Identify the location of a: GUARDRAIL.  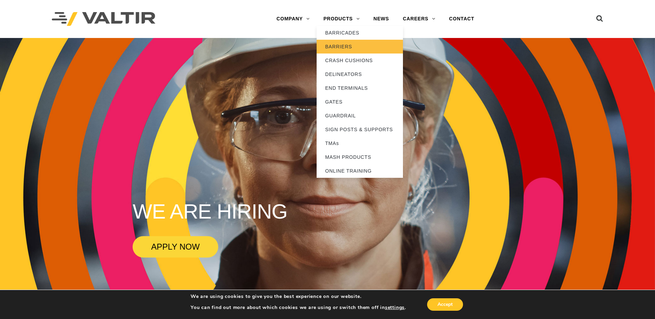
(360, 116).